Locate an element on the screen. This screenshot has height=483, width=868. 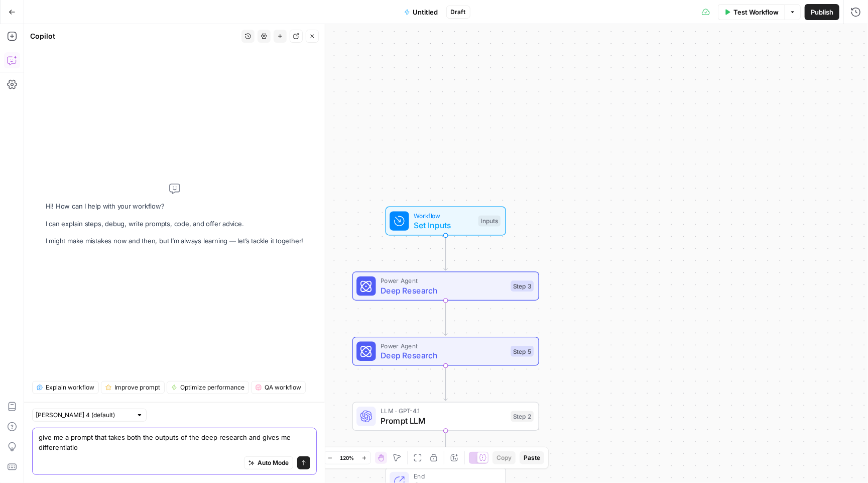
span: Workflow is located at coordinates (444, 215).